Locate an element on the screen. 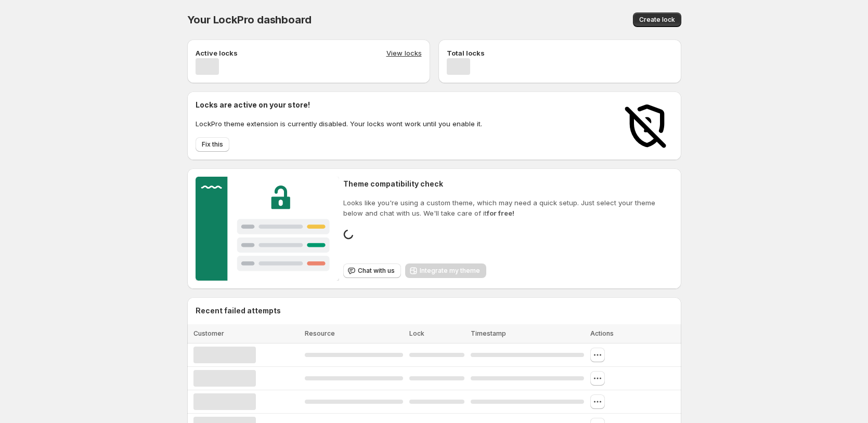 This screenshot has width=868, height=423. button: Chat with us is located at coordinates (372, 271).